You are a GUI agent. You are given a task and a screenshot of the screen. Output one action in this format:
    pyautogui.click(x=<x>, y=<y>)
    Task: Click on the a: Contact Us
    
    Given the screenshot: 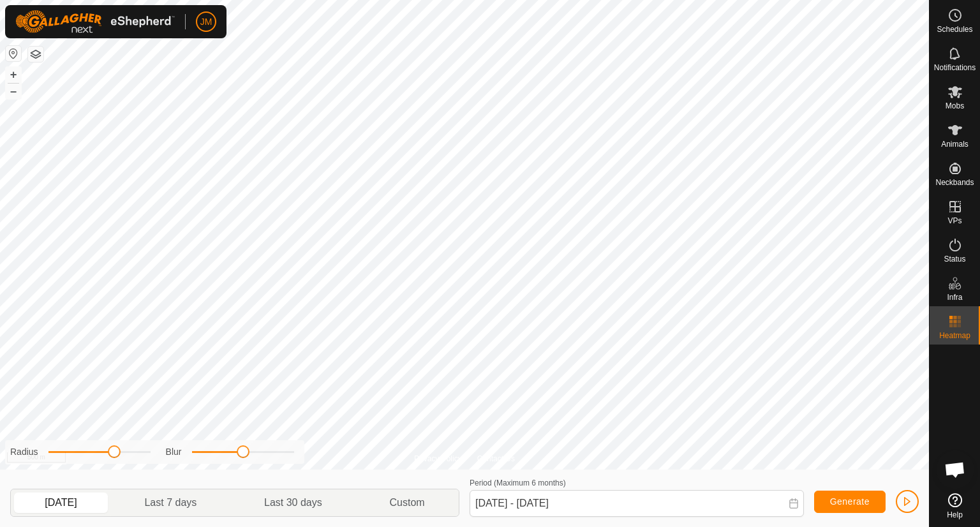 What is the action you would take?
    pyautogui.click(x=496, y=458)
    